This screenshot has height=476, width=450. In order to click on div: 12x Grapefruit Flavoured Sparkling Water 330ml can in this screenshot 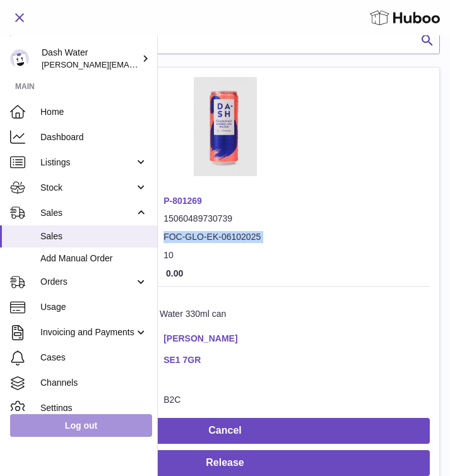, I will do `click(225, 314)`.